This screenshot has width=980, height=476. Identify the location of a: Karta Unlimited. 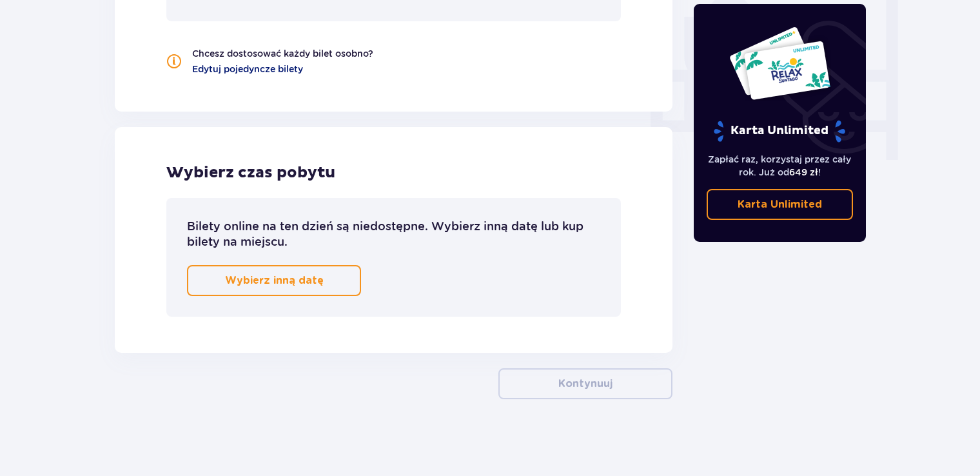
(781, 205).